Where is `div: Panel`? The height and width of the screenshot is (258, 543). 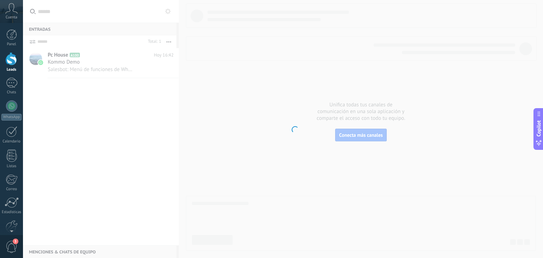 div: Panel is located at coordinates (12, 44).